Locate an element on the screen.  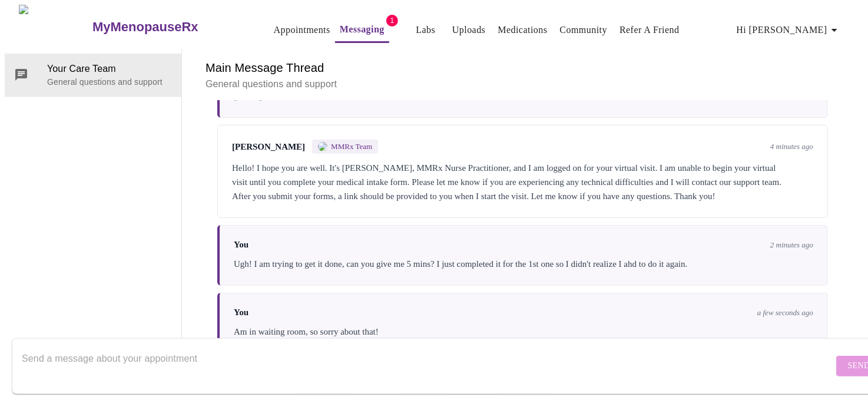
div: Your Care TeamGeneral questions and support is located at coordinates (93, 75).